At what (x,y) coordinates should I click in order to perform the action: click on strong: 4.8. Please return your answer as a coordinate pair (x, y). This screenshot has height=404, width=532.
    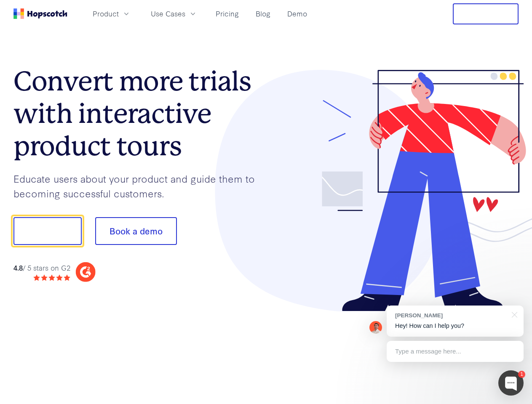
    Looking at the image, I should click on (18, 267).